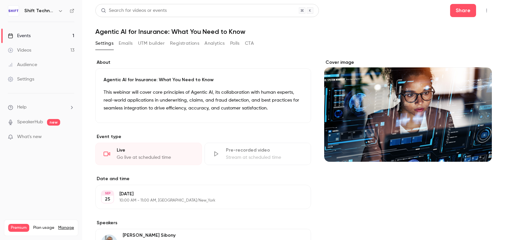 This screenshot has width=505, height=240. What do you see at coordinates (149, 154) in the screenshot?
I see `div: LiveGo live at scheduled time` at bounding box center [149, 154].